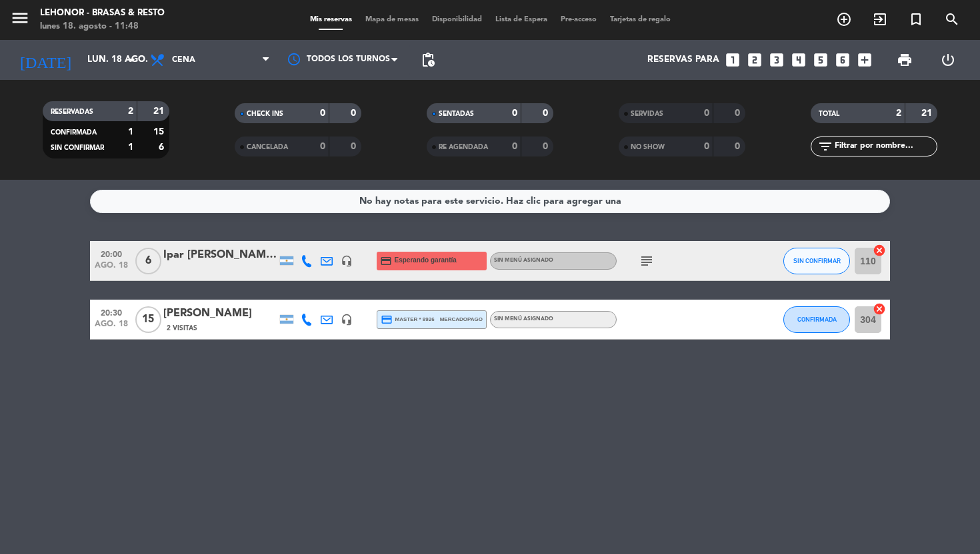 The image size is (980, 554). I want to click on div: lunes 18. agosto - 11:48, so click(102, 26).